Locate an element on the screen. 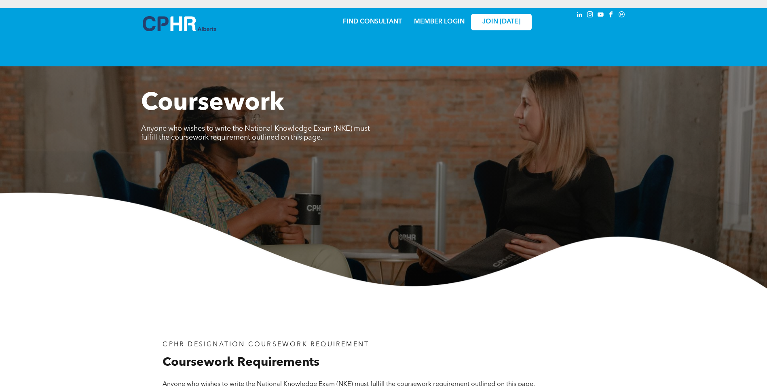  span: Anyone who wishes to write the National Knowledge Exam (NKE) must fulfill the coursework requirem... is located at coordinates (256, 133).